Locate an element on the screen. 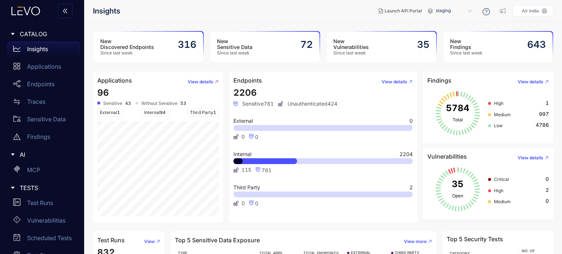 The height and width of the screenshot is (254, 562). span: AI is located at coordinates (47, 155).